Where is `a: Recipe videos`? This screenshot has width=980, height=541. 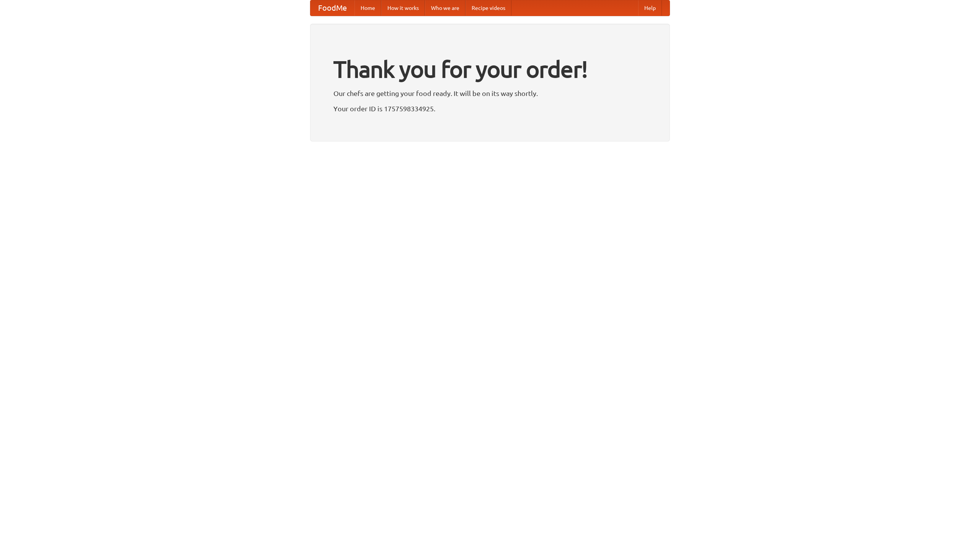 a: Recipe videos is located at coordinates (488, 8).